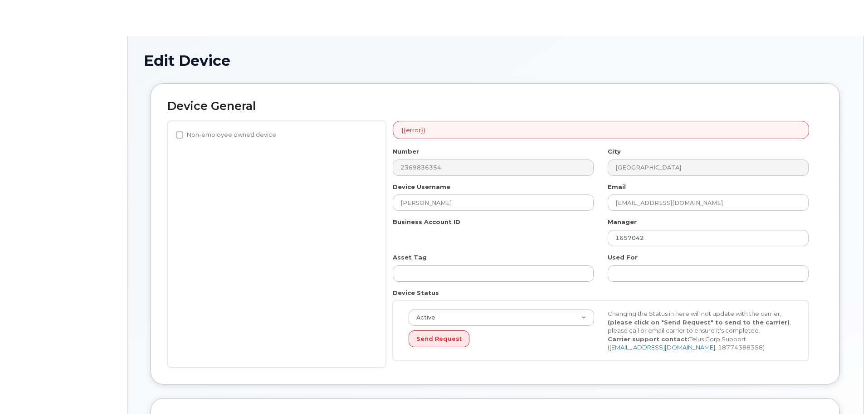 Image resolution: width=868 pixels, height=414 pixels. What do you see at coordinates (406, 152) in the screenshot?
I see `label: Number` at bounding box center [406, 152].